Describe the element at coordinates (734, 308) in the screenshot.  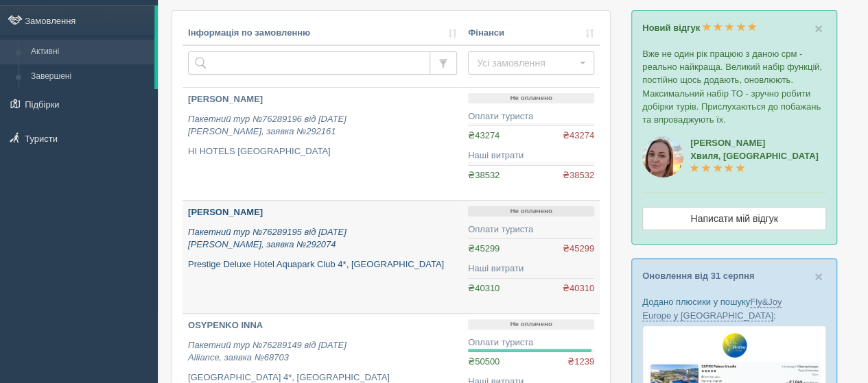
I see `p: Додано плюсики у пошуку :` at that location.